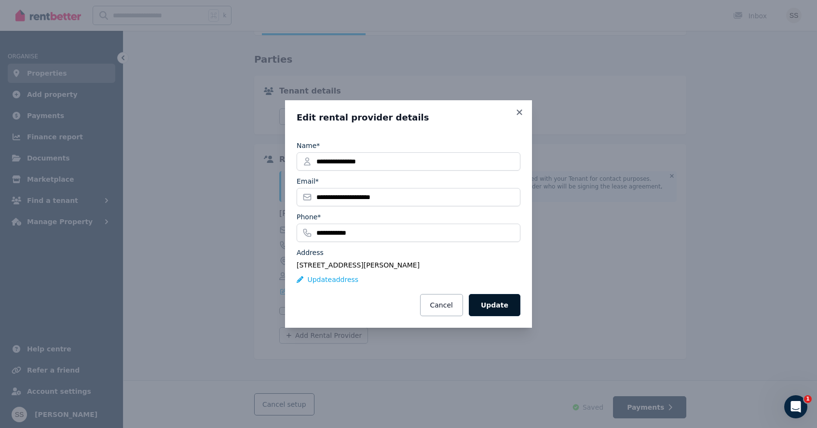  Describe the element at coordinates (494, 305) in the screenshot. I see `button: Update` at that location.